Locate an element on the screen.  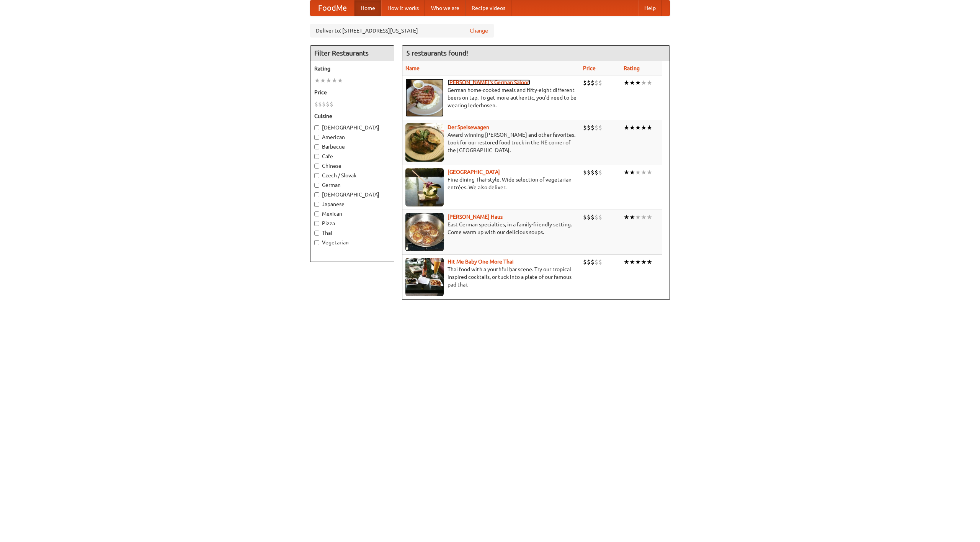
input: Pizza is located at coordinates (316, 223).